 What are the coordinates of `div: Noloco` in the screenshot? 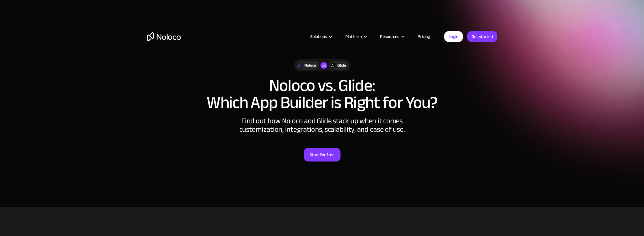 It's located at (310, 65).